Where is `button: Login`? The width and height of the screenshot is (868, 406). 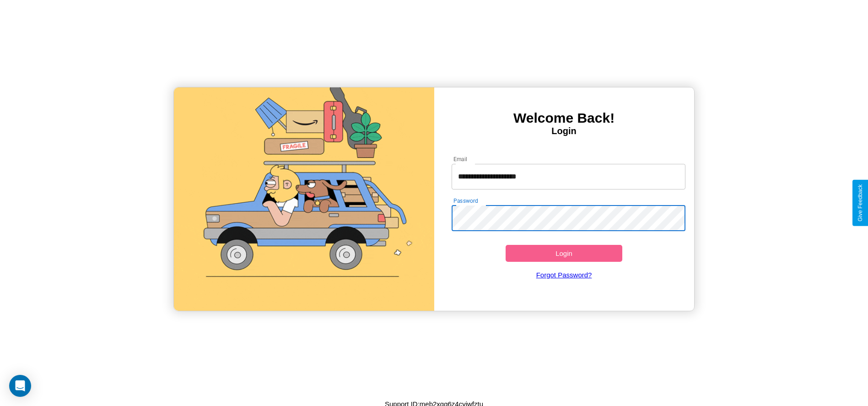
button: Login is located at coordinates (564, 253).